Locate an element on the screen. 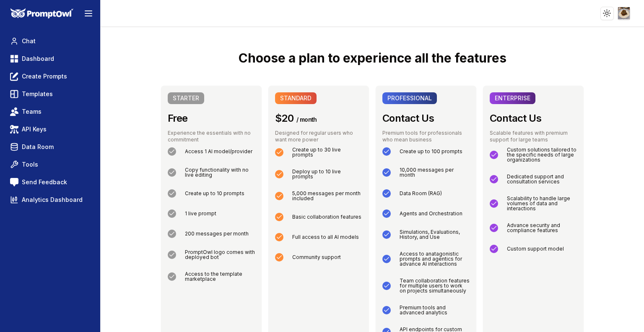  p: Basic collaboration features is located at coordinates (327, 217).